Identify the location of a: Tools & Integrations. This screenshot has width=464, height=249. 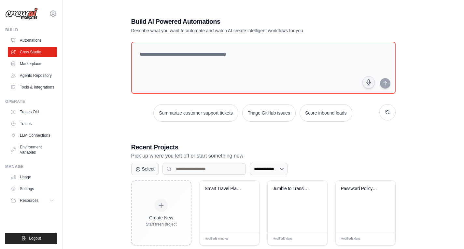
(32, 87).